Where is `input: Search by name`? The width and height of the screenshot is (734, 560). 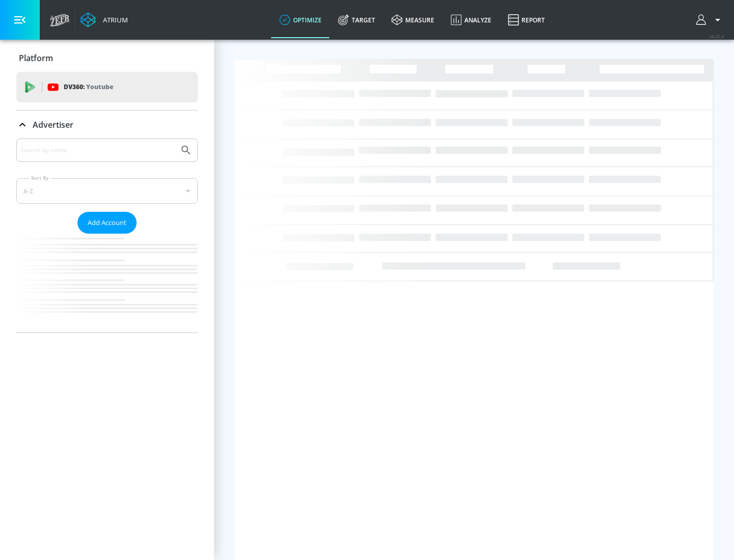 input: Search by name is located at coordinates (97, 150).